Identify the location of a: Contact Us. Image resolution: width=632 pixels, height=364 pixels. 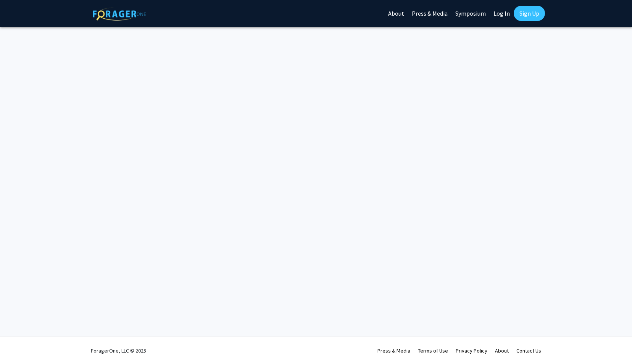
(528, 351).